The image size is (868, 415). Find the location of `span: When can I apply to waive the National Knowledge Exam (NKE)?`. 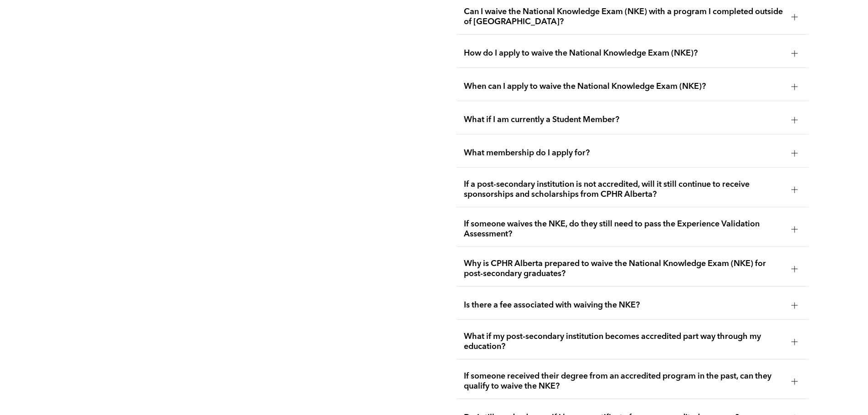

span: When can I apply to waive the National Knowledge Exam (NKE)? is located at coordinates (624, 86).